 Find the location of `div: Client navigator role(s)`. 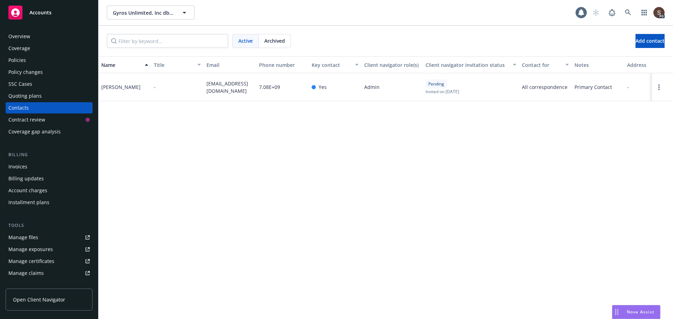

div: Client navigator role(s) is located at coordinates (392, 65).